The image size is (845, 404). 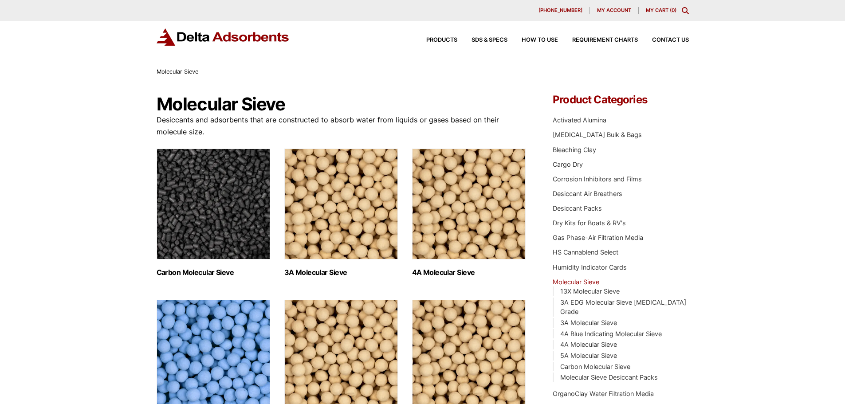 I want to click on a: Gas Phase-Air Filtration Media, so click(x=598, y=237).